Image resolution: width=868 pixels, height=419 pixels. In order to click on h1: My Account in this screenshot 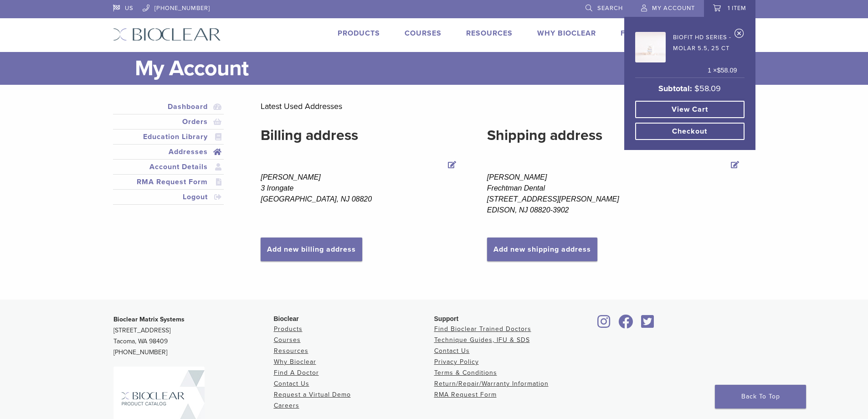, I will do `click(445, 68)`.